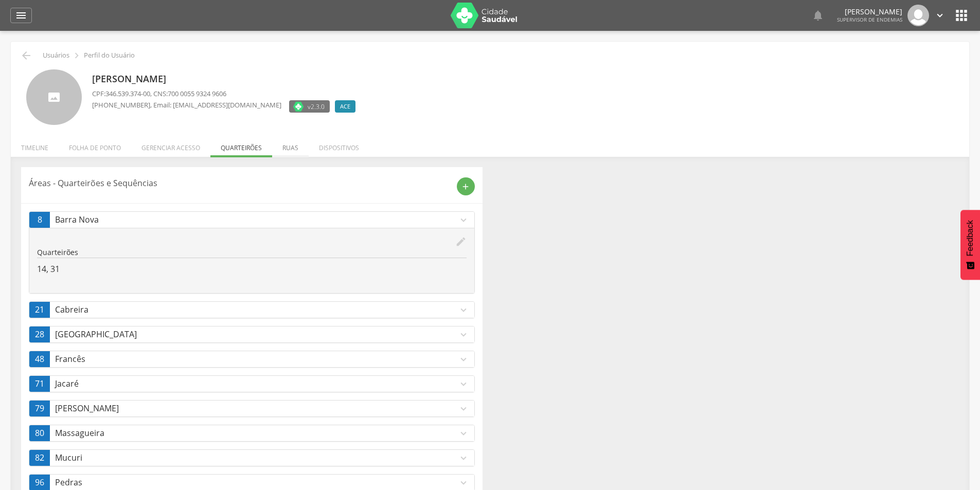 The width and height of the screenshot is (980, 490). Describe the element at coordinates (34, 145) in the screenshot. I see `li: Timeline` at that location.